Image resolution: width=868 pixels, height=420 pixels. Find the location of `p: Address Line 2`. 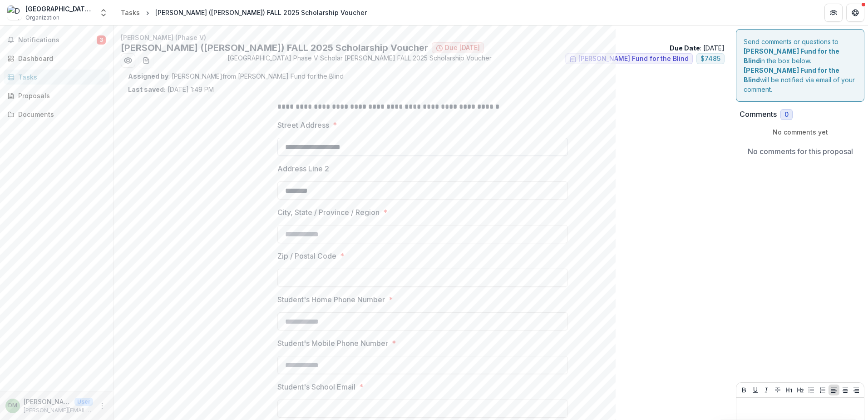

p: Address Line 2 is located at coordinates (303, 169).